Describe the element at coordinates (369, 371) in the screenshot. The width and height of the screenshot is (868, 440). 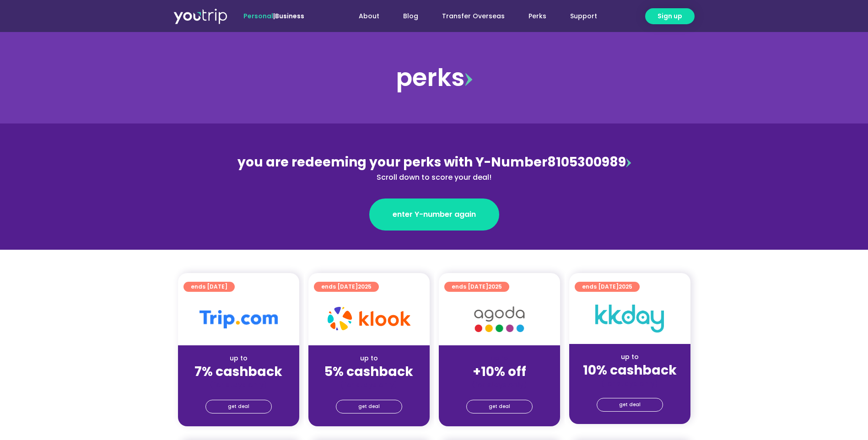
I see `strong: 5% cashback` at that location.